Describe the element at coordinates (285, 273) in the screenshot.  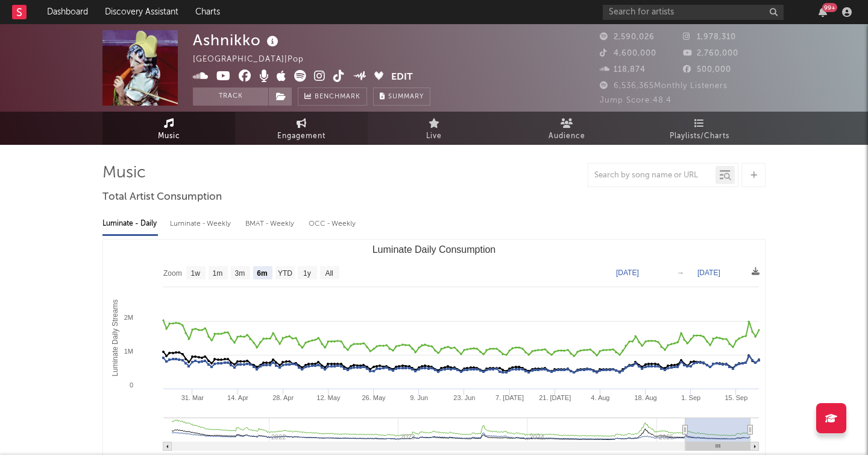
I see `text: YTD` at that location.